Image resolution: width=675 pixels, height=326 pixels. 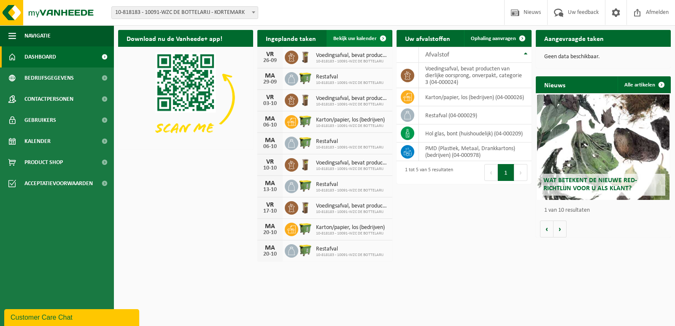 What do you see at coordinates (49, 78) in the screenshot?
I see `span: Bedrijfsgegevens` at bounding box center [49, 78].